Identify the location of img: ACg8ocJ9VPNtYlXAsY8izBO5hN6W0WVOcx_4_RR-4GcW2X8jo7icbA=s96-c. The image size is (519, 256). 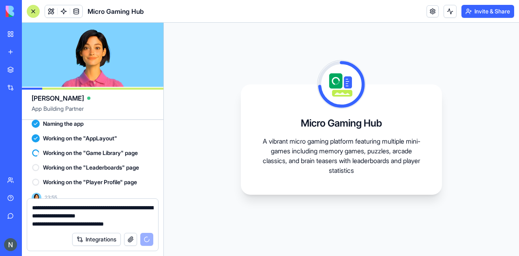
(11, 245).